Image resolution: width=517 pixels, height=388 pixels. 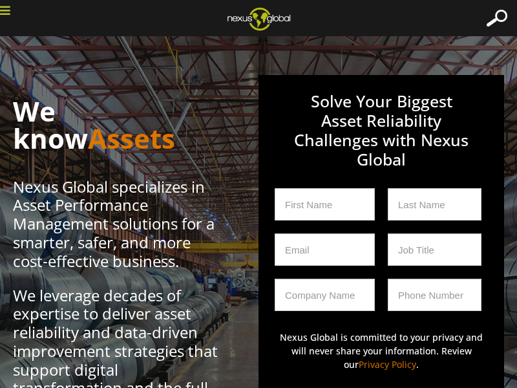 What do you see at coordinates (434, 204) in the screenshot?
I see `input: Last Name` at bounding box center [434, 204].